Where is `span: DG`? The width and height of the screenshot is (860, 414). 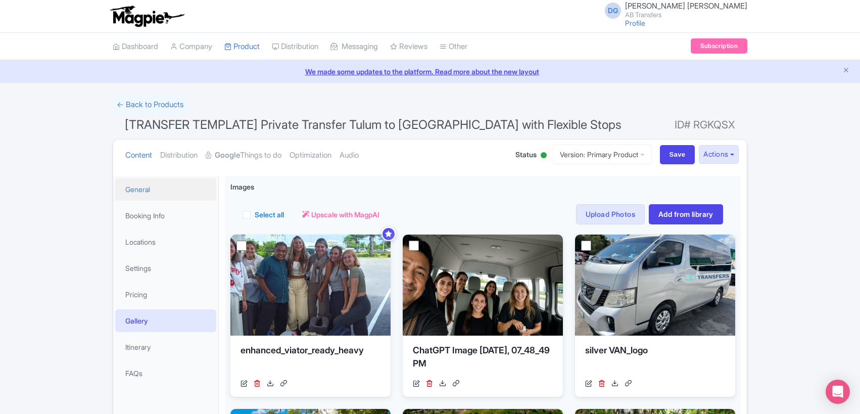
span: DG is located at coordinates (613, 11).